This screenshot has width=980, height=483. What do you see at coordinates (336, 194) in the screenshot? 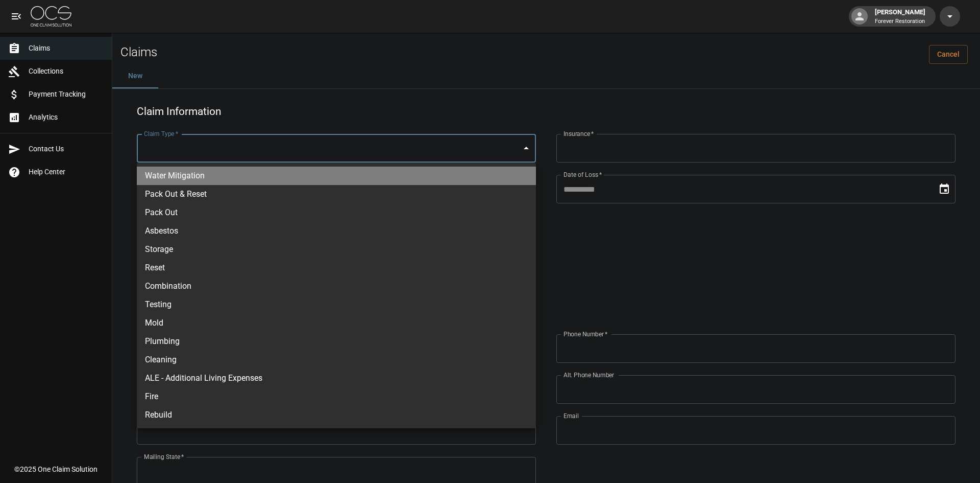
I see `li: Pack Out & Reset` at bounding box center [336, 194].